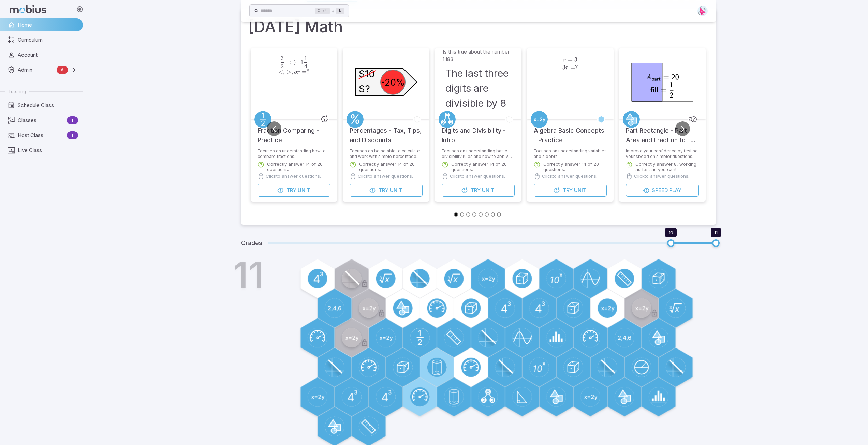 The image size is (868, 445). I want to click on h1: 11, so click(249, 275).